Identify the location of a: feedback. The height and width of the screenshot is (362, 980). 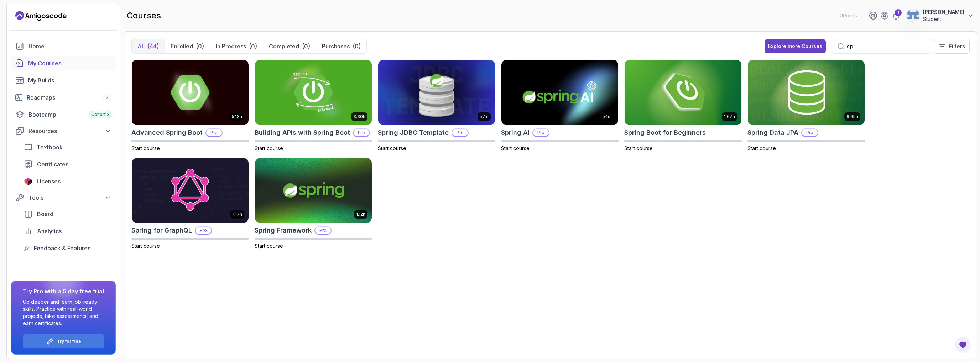
(68, 248).